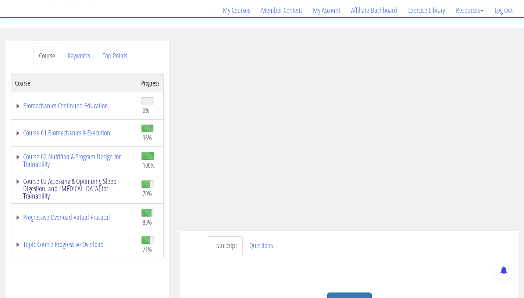  Describe the element at coordinates (147, 138) in the screenshot. I see `span: 95%` at that location.